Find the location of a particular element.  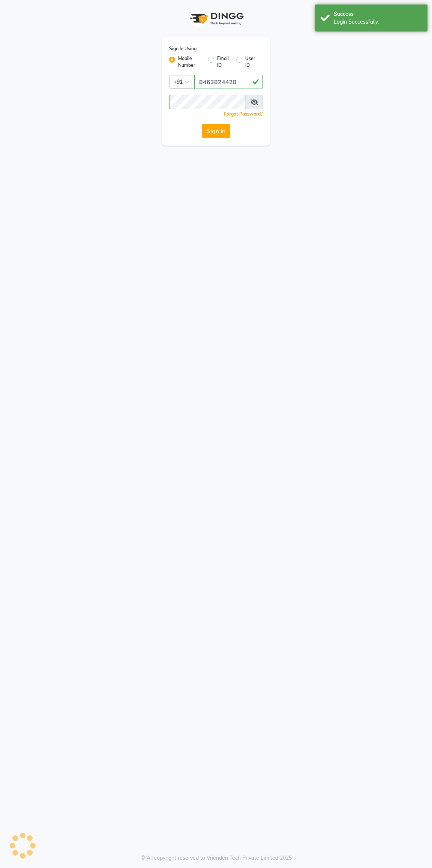

img: logo1.svg is located at coordinates (216, 19).